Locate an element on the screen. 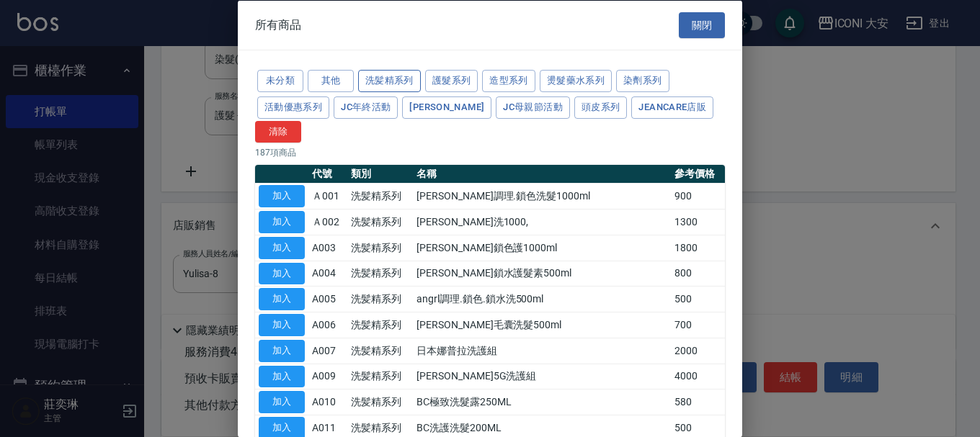  td: A004 is located at coordinates (328, 274).